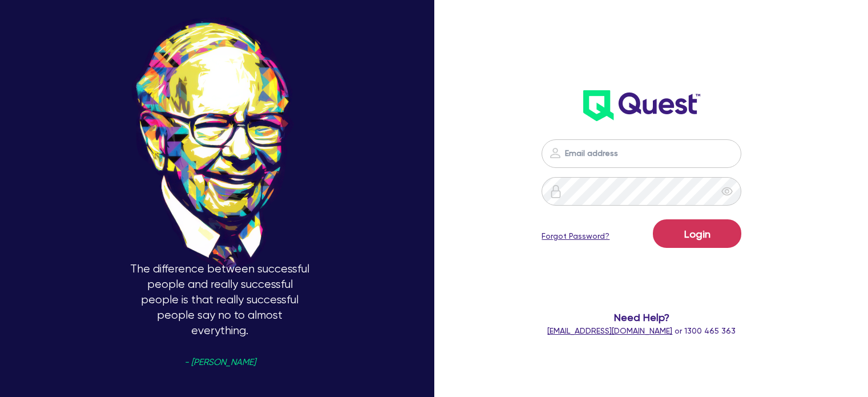 The image size is (868, 397). What do you see at coordinates (727, 191) in the screenshot?
I see `span: eye` at bounding box center [727, 191].